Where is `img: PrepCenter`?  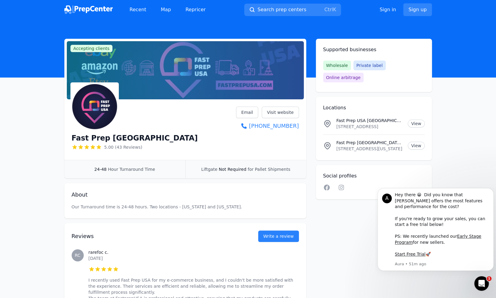 img: PrepCenter is located at coordinates (89, 10).